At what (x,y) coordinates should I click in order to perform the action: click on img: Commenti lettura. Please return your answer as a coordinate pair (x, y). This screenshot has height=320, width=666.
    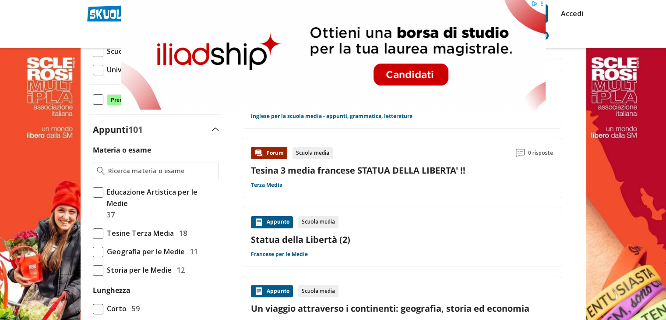
    Looking at the image, I should click on (520, 153).